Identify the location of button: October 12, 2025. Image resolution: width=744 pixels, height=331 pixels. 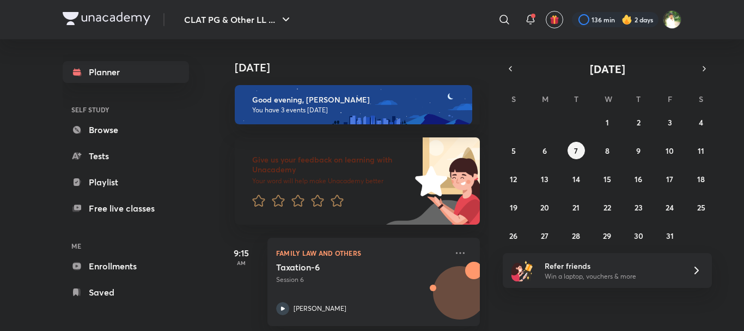
(514, 179).